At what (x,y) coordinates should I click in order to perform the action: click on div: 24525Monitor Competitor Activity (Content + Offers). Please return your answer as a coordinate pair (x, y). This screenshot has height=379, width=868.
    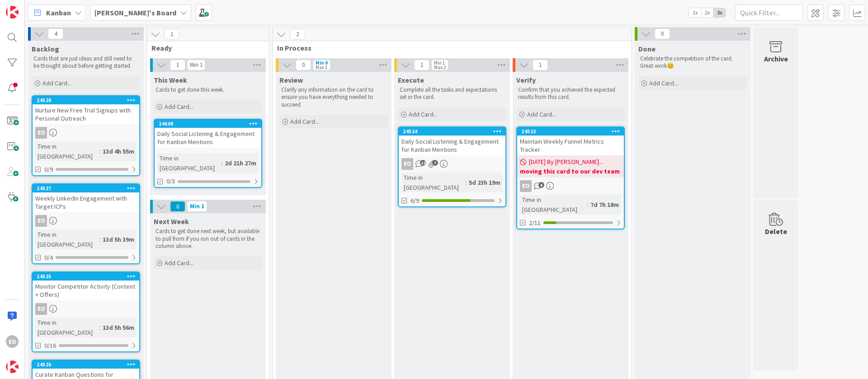
    Looking at the image, I should click on (86, 286).